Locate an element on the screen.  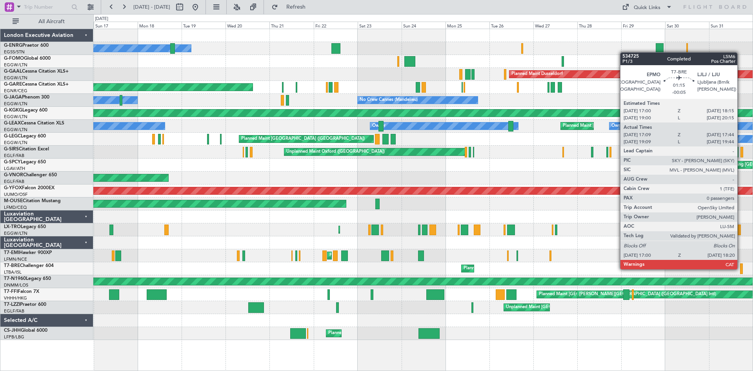
span: G-SPCY is located at coordinates (12, 162).